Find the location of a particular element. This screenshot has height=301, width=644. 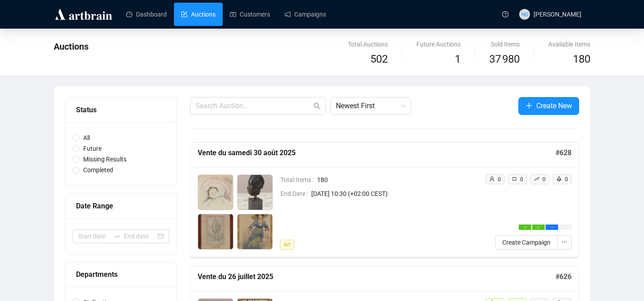

span: rise is located at coordinates (537, 179).